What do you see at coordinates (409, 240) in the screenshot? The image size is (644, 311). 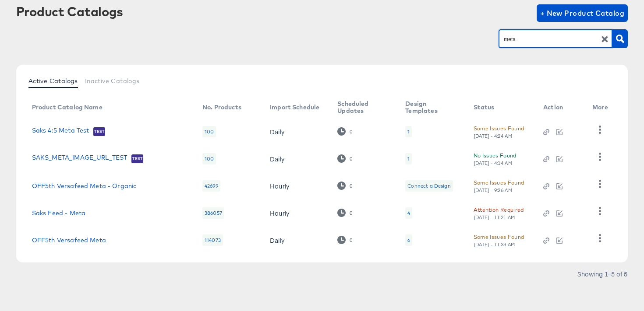 I see `div: 6` at bounding box center [409, 240].